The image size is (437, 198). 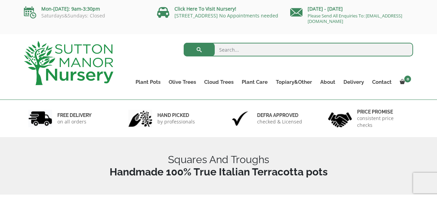 What do you see at coordinates (176, 115) in the screenshot?
I see `h6: hand picked` at bounding box center [176, 115].